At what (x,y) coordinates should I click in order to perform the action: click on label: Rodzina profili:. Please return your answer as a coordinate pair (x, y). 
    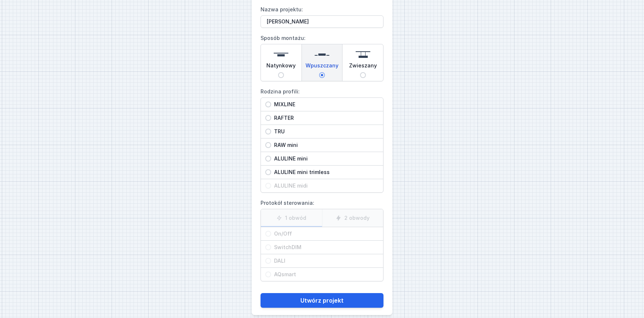
    Looking at the image, I should click on (322, 139).